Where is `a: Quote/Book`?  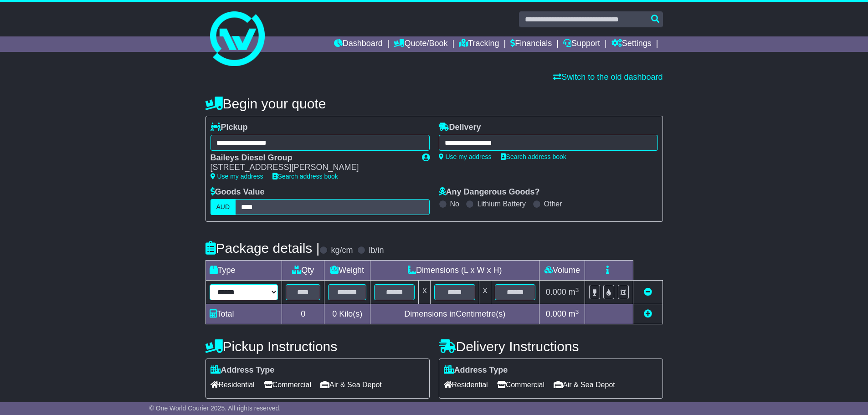 a: Quote/Book is located at coordinates (420, 44).